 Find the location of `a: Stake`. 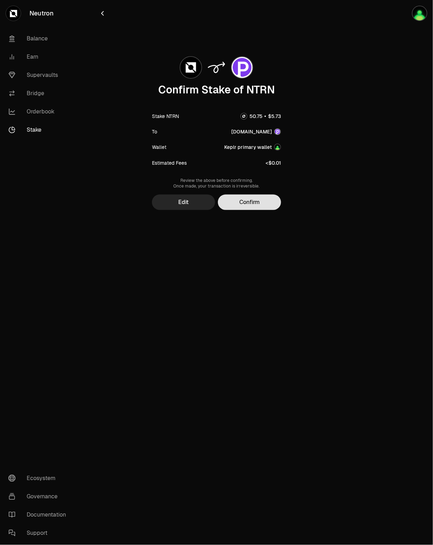

a: Stake is located at coordinates (39, 130).